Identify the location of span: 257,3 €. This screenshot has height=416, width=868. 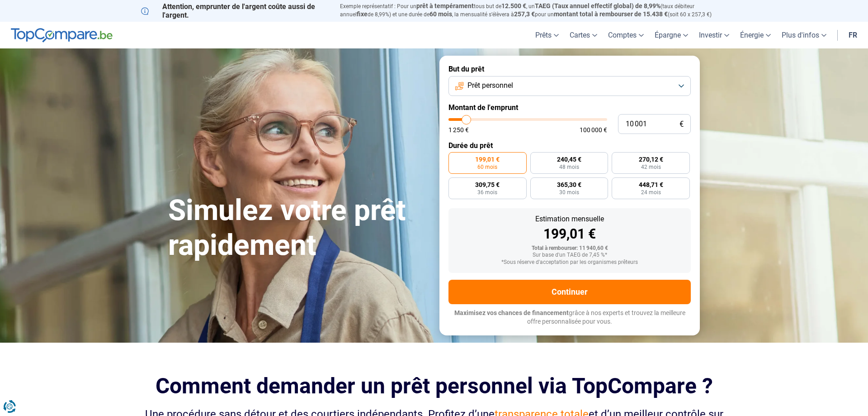
(525, 14).